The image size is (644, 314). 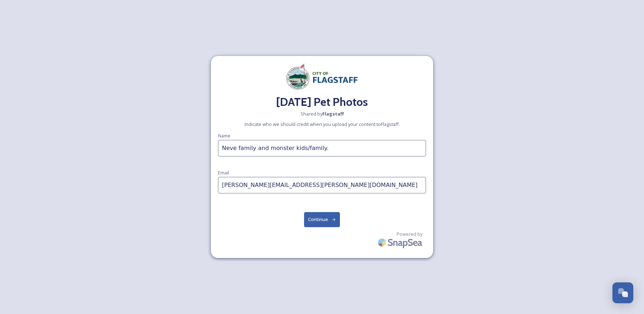 I want to click on button: Open Chat, so click(x=623, y=293).